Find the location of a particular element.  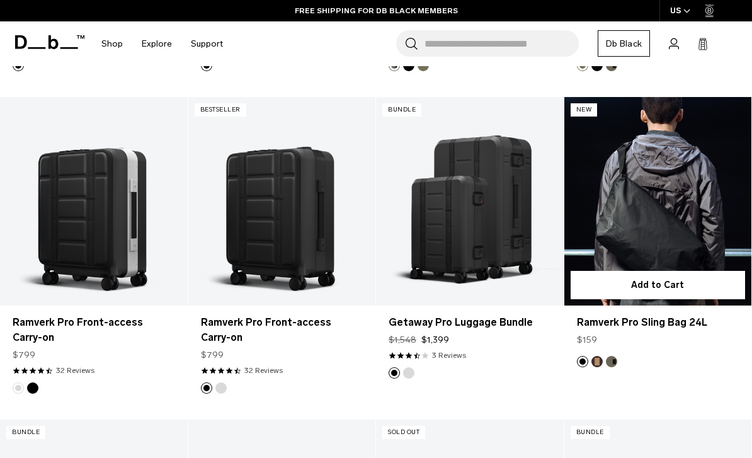

a: Explore is located at coordinates (157, 43).